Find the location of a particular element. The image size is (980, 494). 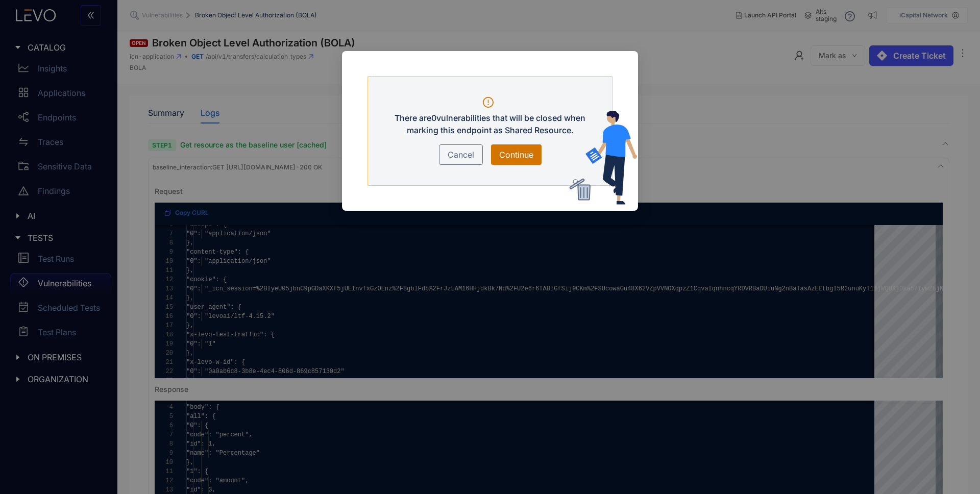

p: There are 0 vulnerabilities that will be closed when marking this endpoint as Shared Resource . is located at coordinates (490, 124).